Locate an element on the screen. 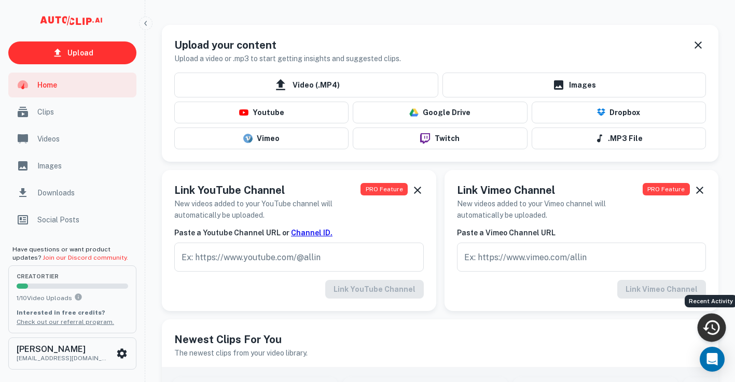 The height and width of the screenshot is (382, 735). button: Twitch is located at coordinates (440, 139).